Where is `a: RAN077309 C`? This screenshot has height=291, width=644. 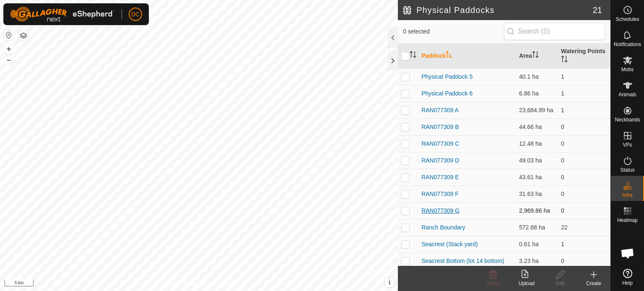 a: RAN077309 C is located at coordinates (440, 143).